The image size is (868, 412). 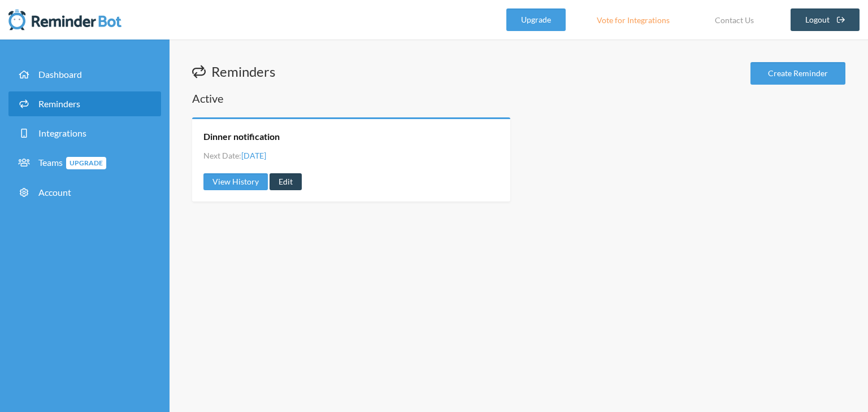 I want to click on a: Account, so click(x=85, y=193).